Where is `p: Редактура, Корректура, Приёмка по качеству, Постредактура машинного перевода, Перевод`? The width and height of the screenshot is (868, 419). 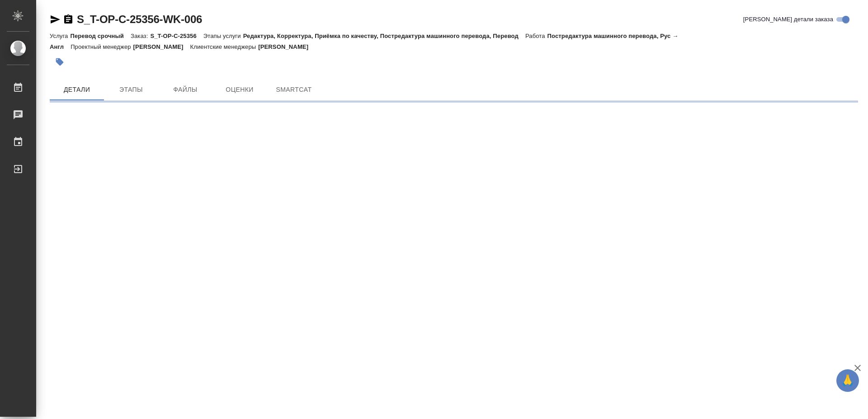
p: Редактура, Корректура, Приёмка по качеству, Постредактура машинного перевода, Перевод is located at coordinates (384, 36).